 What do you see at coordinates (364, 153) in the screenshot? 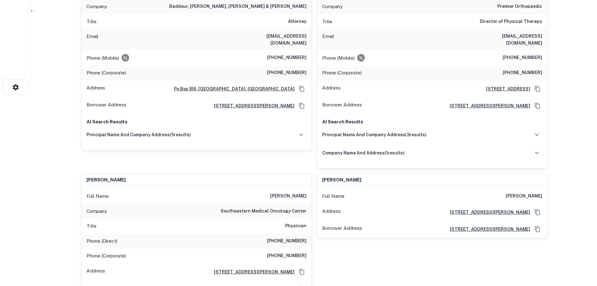
I see `h6: company name and address ( 1 results)` at bounding box center [364, 153].